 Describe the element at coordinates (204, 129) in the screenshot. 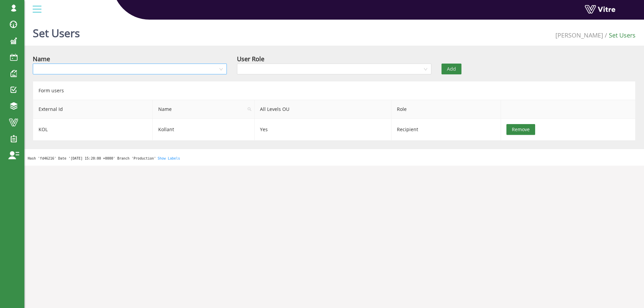

I see `td: Kollant` at that location.